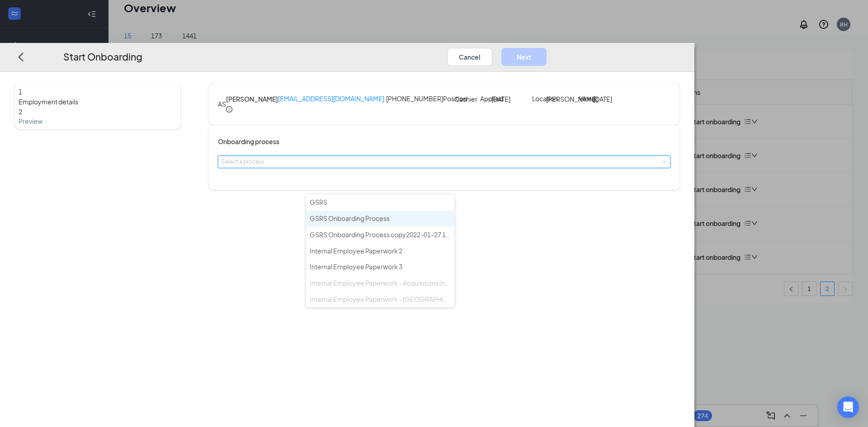 This screenshot has width=868, height=427. What do you see at coordinates (97, 102) in the screenshot?
I see `span: Employment details` at bounding box center [97, 102].